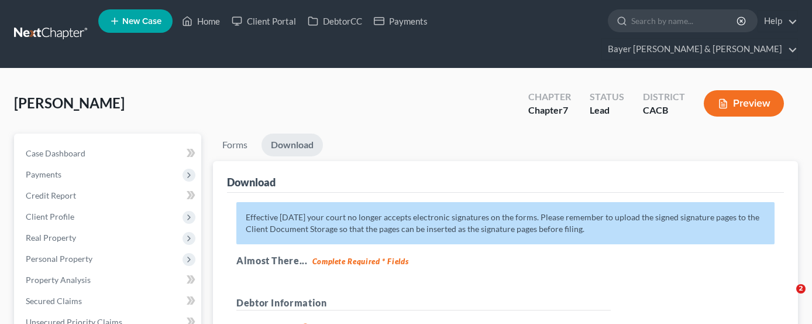 The width and height of the screenshot is (812, 324). I want to click on h5: Almost There..., so click(505, 260).